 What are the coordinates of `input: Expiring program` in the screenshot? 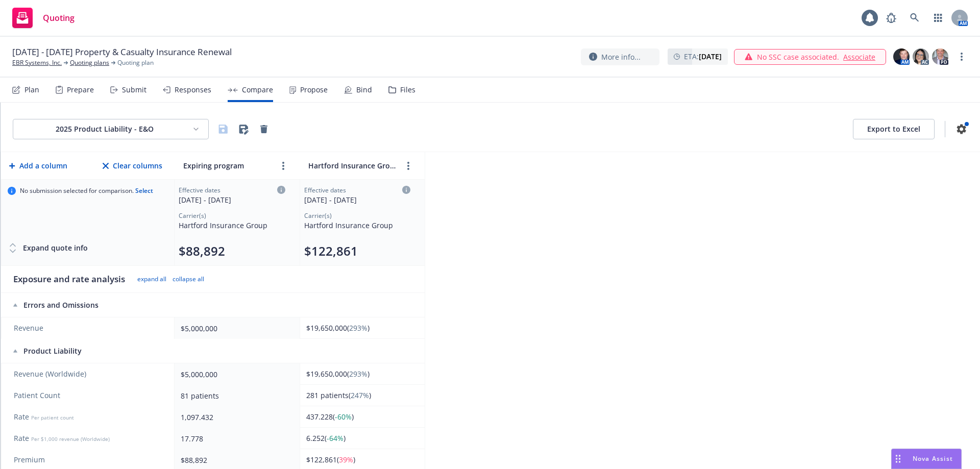 It's located at (227, 165).